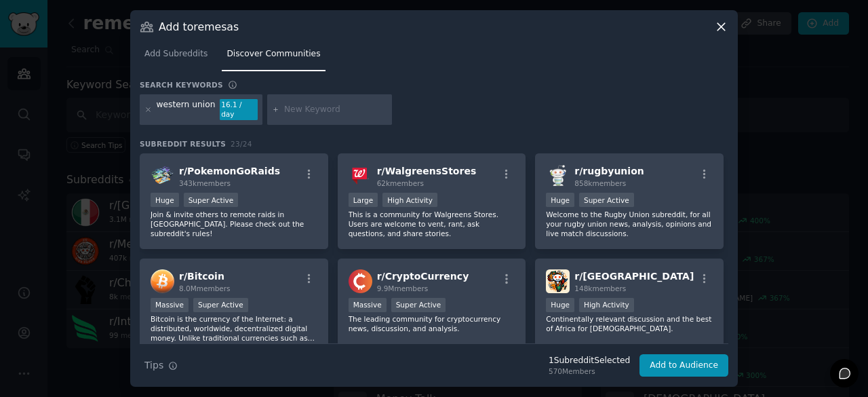 This screenshot has width=868, height=397. Describe the element at coordinates (684, 366) in the screenshot. I see `button: Add to Audience` at that location.